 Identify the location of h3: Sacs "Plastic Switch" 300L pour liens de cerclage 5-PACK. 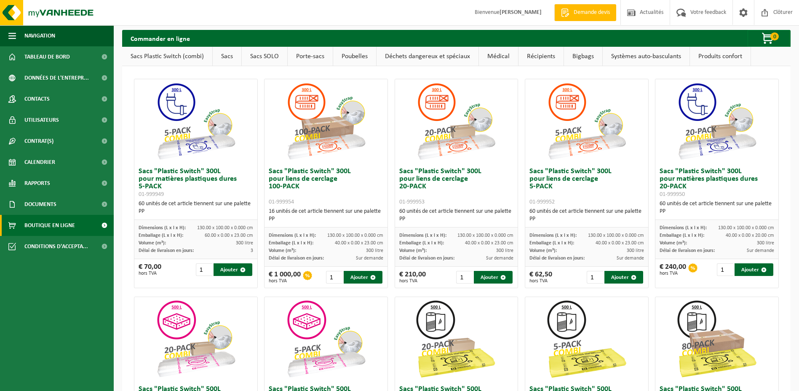
(587, 187).